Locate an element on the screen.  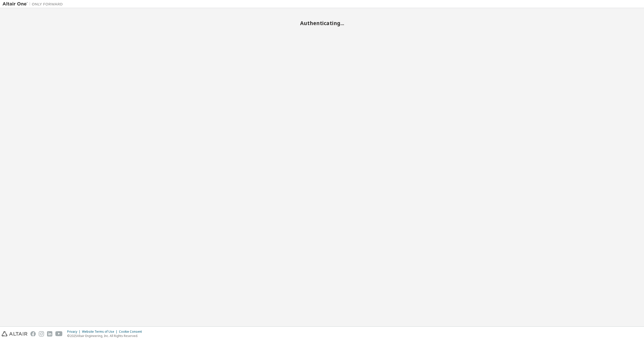
p: © 2025 Altair Engineering, Inc. All Rights Reserved. is located at coordinates (106, 336).